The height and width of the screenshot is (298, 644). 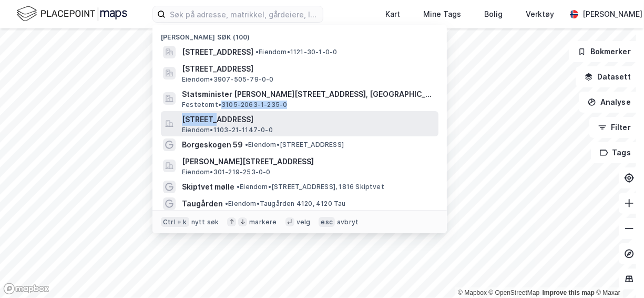 What do you see at coordinates (175, 222) in the screenshot?
I see `div: Ctrl + k` at bounding box center [175, 222].